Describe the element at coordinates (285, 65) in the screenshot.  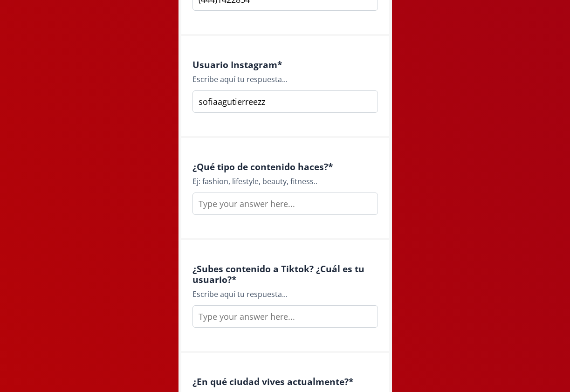
I see `h4: Usuario Instagram *` at that location.